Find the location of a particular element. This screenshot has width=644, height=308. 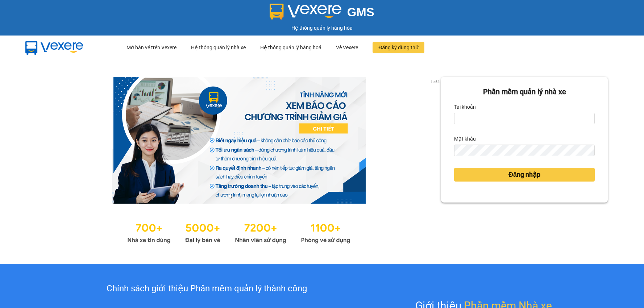

li: slide item 1 is located at coordinates (230, 196).